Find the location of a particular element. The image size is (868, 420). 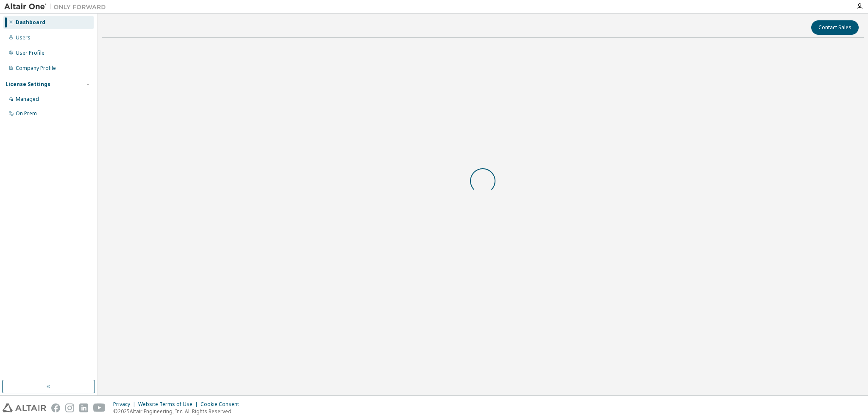

img: youtube.svg is located at coordinates (99, 408).